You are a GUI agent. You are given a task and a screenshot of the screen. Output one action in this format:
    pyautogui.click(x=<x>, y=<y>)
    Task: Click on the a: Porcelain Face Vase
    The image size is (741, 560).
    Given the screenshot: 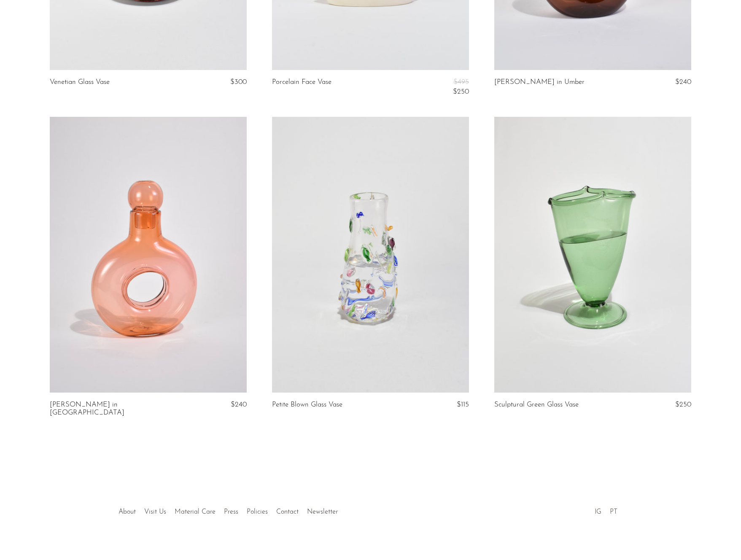 What is the action you would take?
    pyautogui.click(x=301, y=87)
    